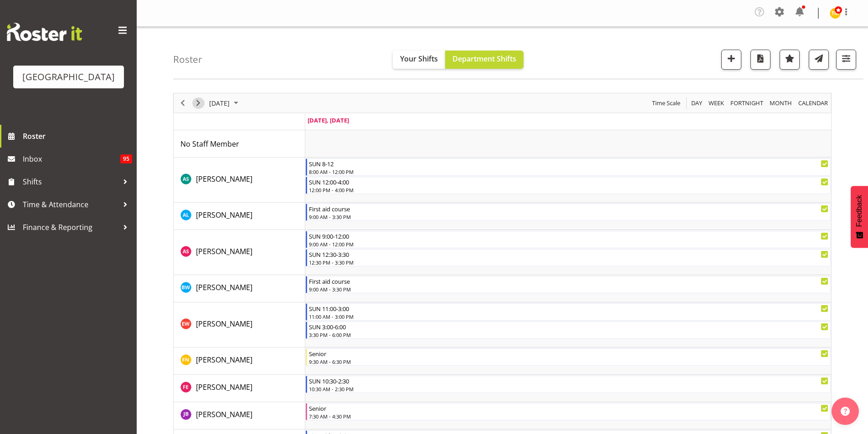  Describe the element at coordinates (568, 181) in the screenshot. I see `div: SUN 12:00-4:00` at that location.